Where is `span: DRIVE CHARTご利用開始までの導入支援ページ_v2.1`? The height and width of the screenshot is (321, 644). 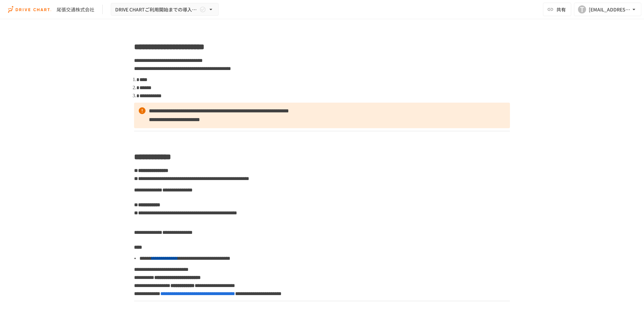 span: DRIVE CHARTご利用開始までの導入支援ページ_v2.1 is located at coordinates (156, 9).